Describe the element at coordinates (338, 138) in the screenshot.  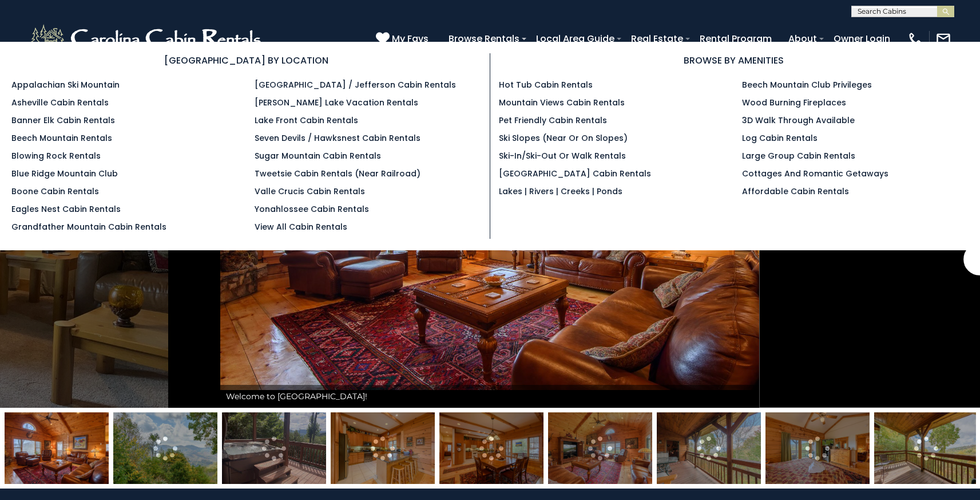
I see `a: Seven Devils / Hawksnest Cabin Rentals` at that location.